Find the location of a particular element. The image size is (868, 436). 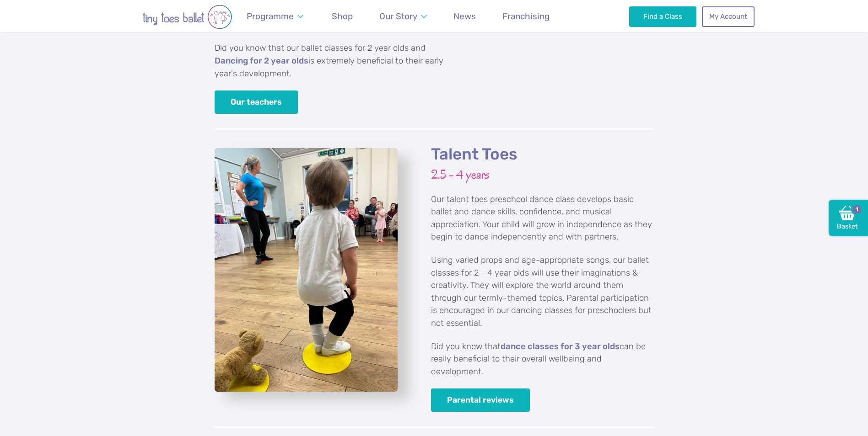

span: News is located at coordinates (464, 16).